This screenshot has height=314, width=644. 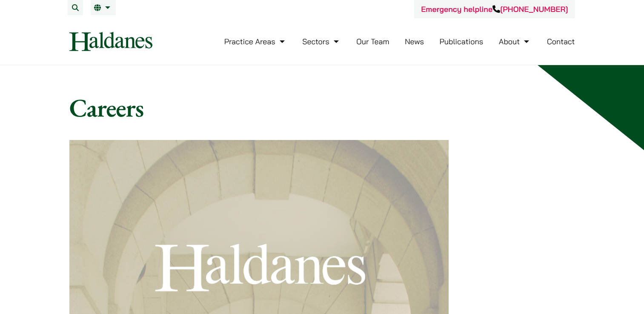 What do you see at coordinates (322, 108) in the screenshot?
I see `h1: Careers` at bounding box center [322, 108].